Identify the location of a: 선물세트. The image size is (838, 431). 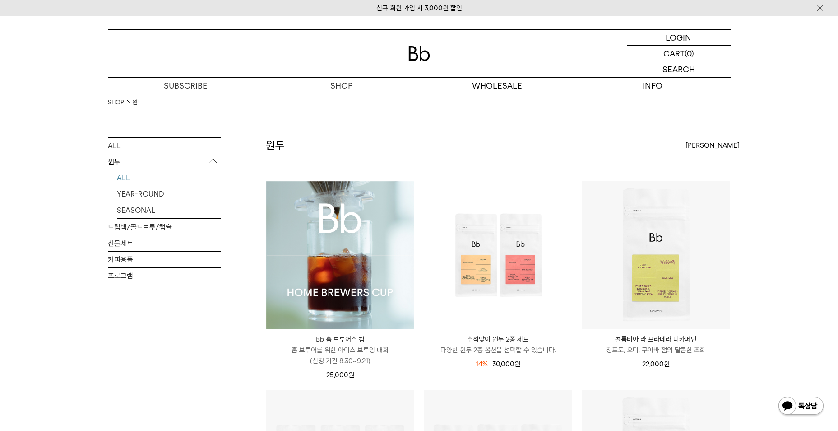
(164, 243).